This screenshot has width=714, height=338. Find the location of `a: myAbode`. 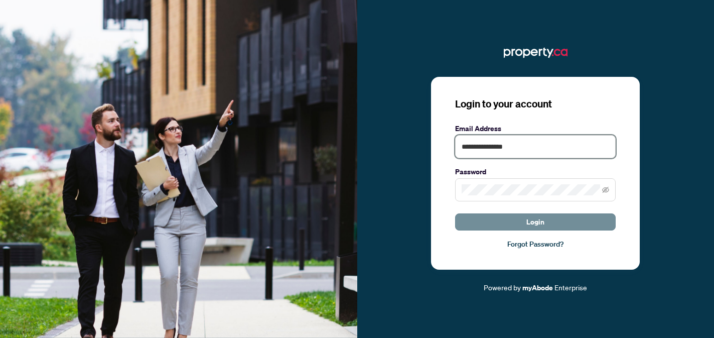

a: myAbode is located at coordinates (537, 287).